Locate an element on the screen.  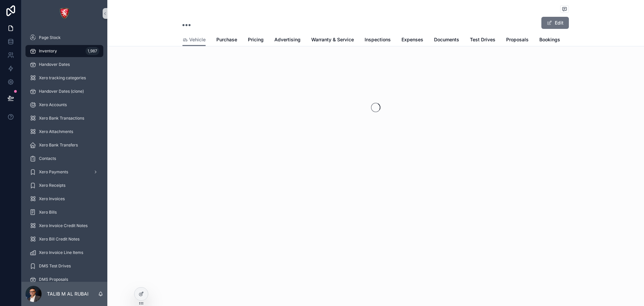
span: Xero Bank Transactions is located at coordinates (61, 118).